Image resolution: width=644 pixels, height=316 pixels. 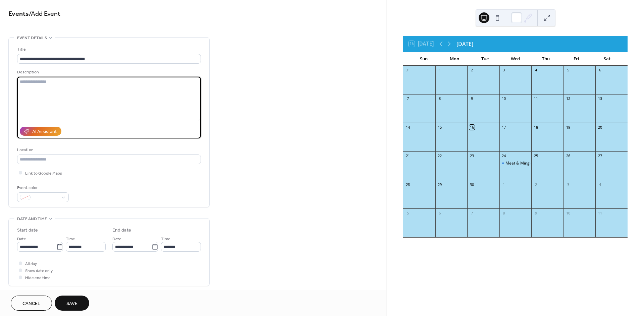 What do you see at coordinates (440, 184) in the screenshot?
I see `div: 29` at bounding box center [440, 184].